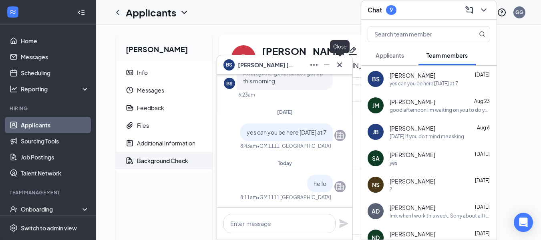  Describe the element at coordinates (249, 146) in the screenshot. I see `div: 8:43am` at that location.